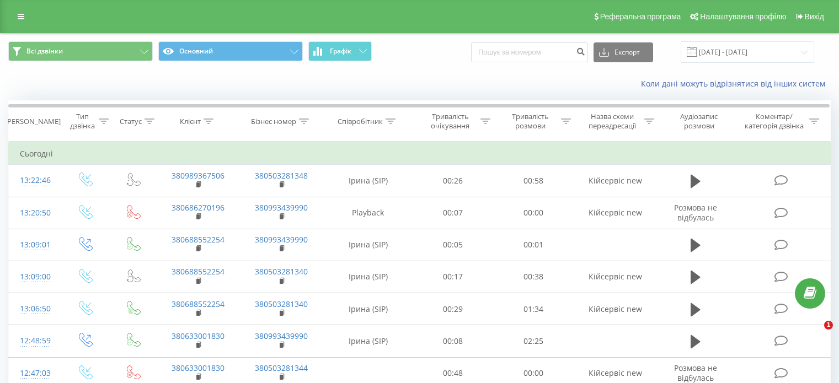  I want to click on div: Аудіозапис розмови, so click(699, 121).